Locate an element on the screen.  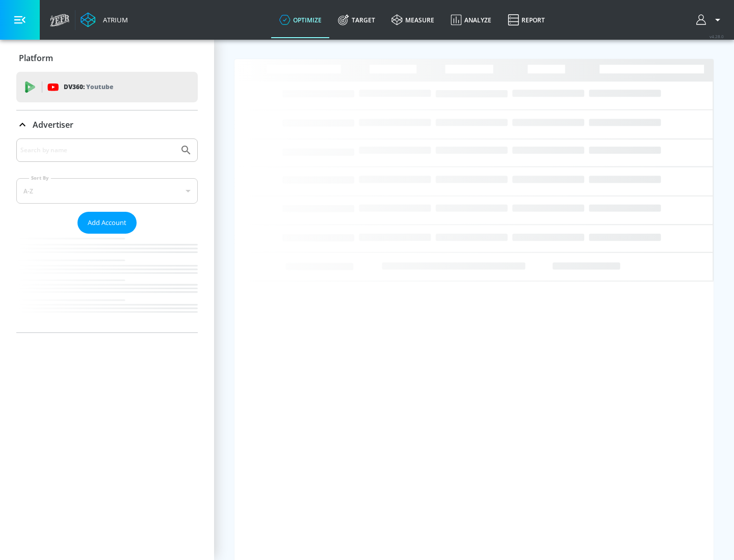
label: Sort By is located at coordinates (40, 178).